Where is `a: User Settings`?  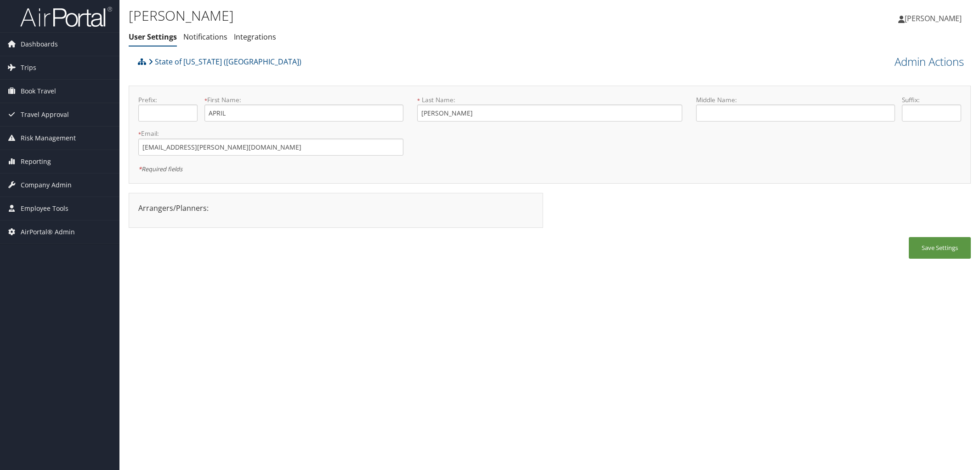 a: User Settings is located at coordinates (152, 37).